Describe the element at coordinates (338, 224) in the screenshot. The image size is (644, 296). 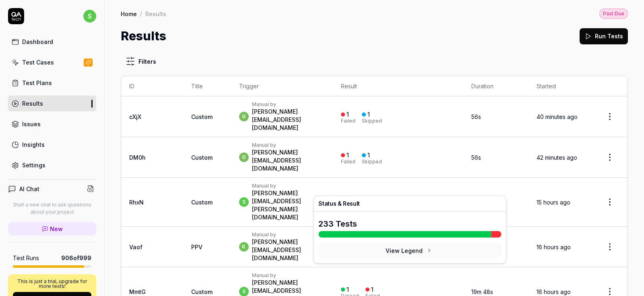
I see `span: 233 Tests` at that location.